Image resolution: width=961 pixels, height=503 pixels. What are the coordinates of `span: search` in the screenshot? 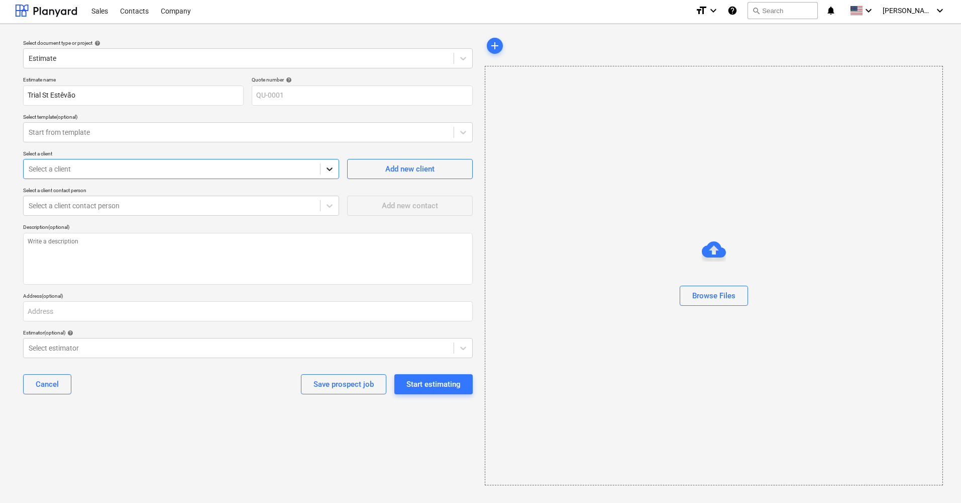 It's located at (756, 11).